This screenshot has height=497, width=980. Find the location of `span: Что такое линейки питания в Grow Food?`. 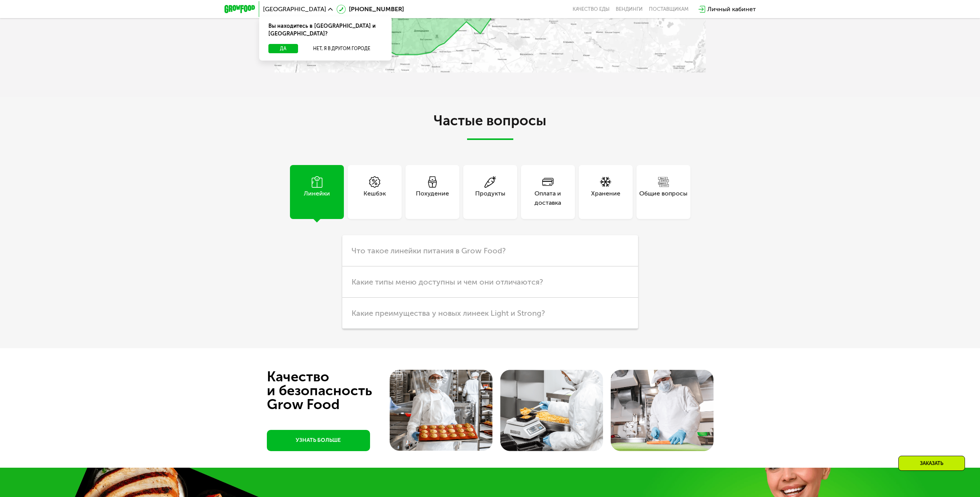

span: Что такое линейки питания в Grow Food? is located at coordinates (428, 251).